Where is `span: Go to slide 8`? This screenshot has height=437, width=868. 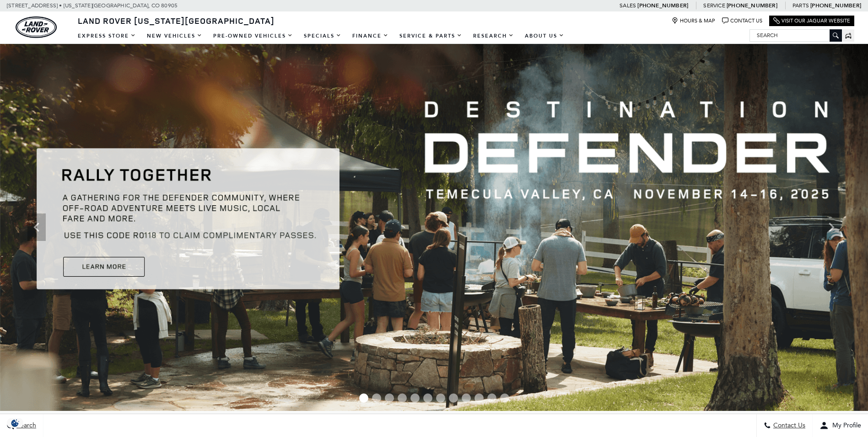 span: Go to slide 8 is located at coordinates (453, 398).